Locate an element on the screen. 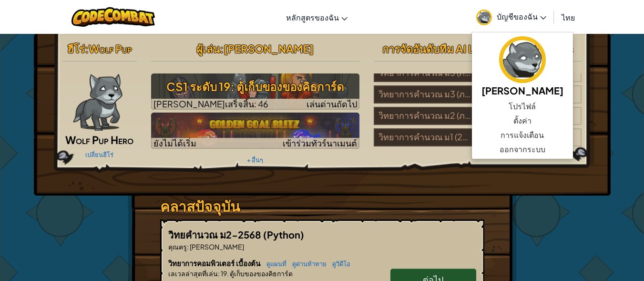 This screenshot has height=281, width=644. a: ดูด่านท้าทาย is located at coordinates (307, 264).